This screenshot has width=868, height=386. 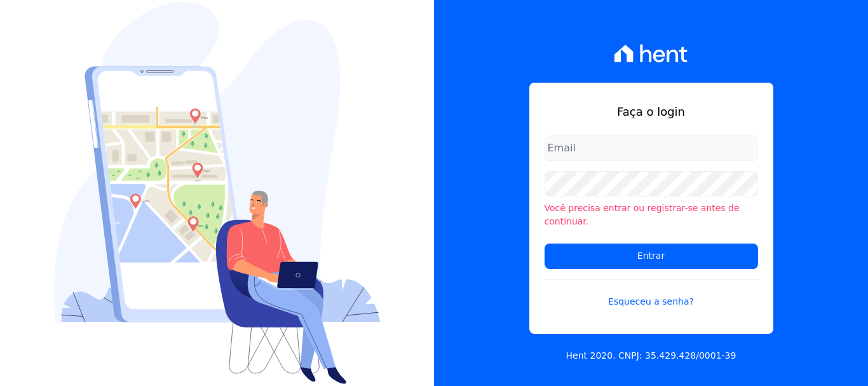 I want to click on a: Esqueceu a senha?, so click(x=651, y=294).